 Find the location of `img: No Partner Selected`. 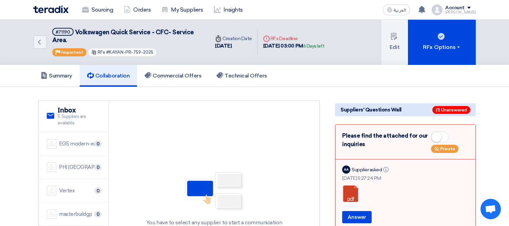

img: No Partner Selected is located at coordinates (214, 191).